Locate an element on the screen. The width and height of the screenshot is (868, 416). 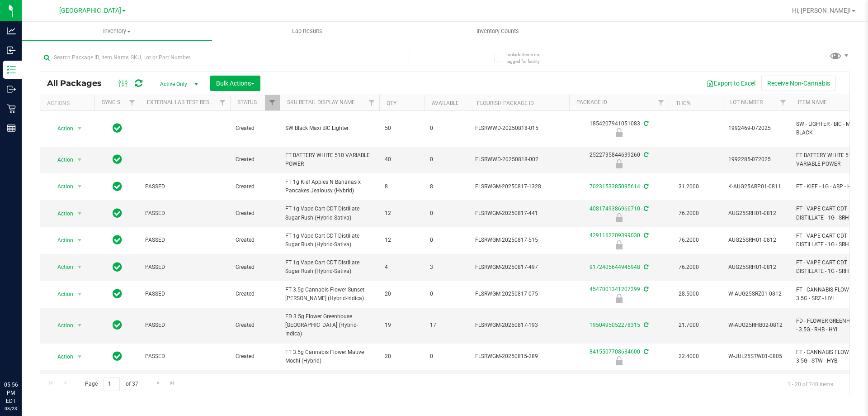
a: THC% is located at coordinates (683, 103).